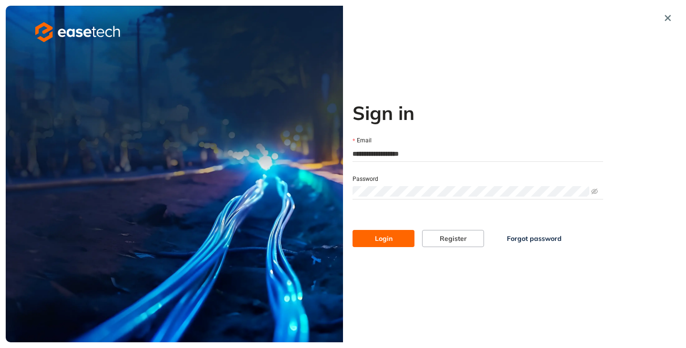 Image resolution: width=686 pixels, height=348 pixels. Describe the element at coordinates (478, 154) in the screenshot. I see `input: Email` at that location.